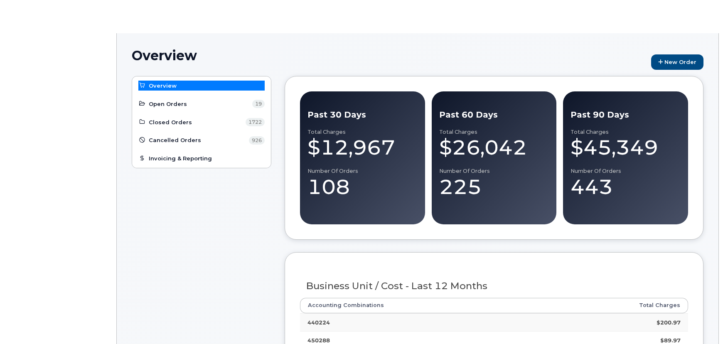 This screenshot has width=723, height=344. Describe the element at coordinates (626, 148) in the screenshot. I see `div: $45,349` at that location.